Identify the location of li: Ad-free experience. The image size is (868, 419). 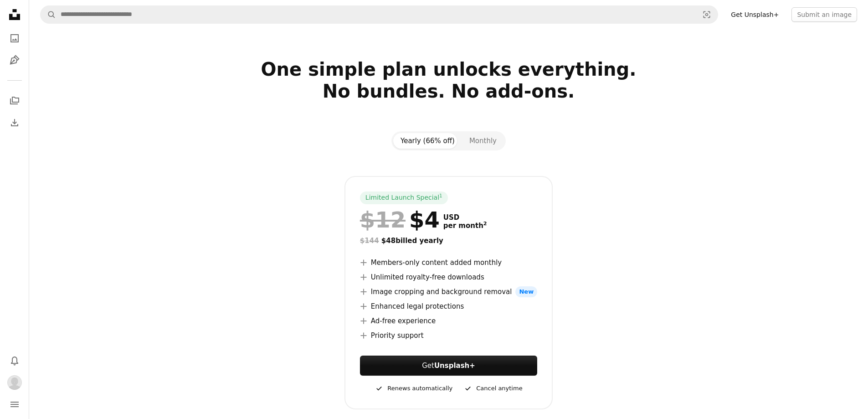
(448, 321).